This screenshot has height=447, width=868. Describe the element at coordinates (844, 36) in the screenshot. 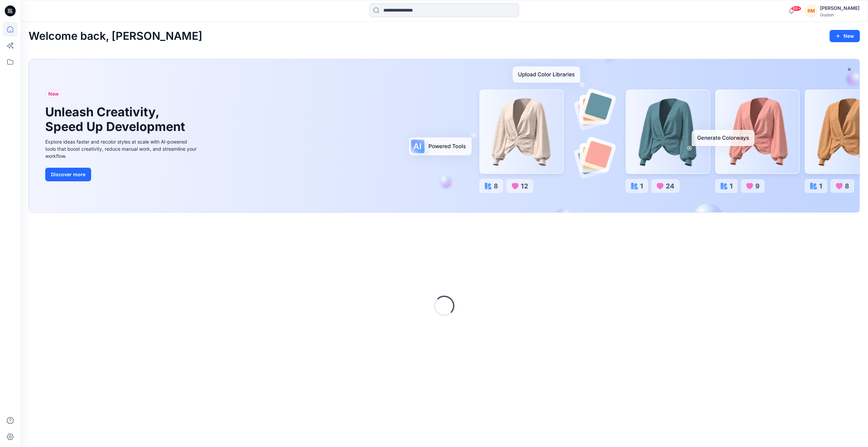

I see `button: New` at that location.